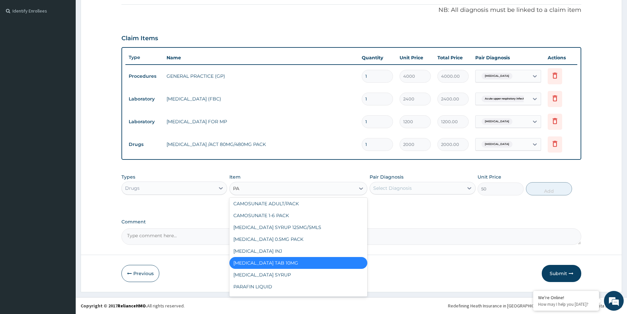 This screenshot has height=314, width=627. I want to click on strong: Copyright © 2017 ., so click(114, 305).